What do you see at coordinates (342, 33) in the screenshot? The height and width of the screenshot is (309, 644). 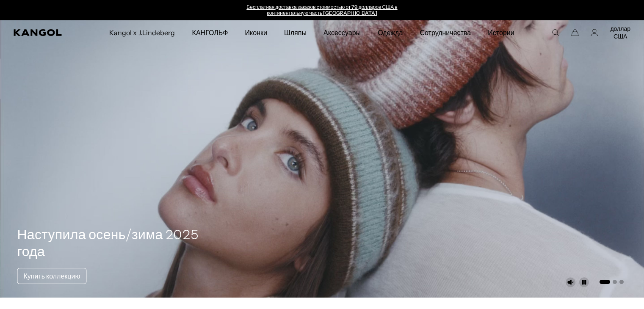 I see `font: Аксессуары` at bounding box center [342, 33].